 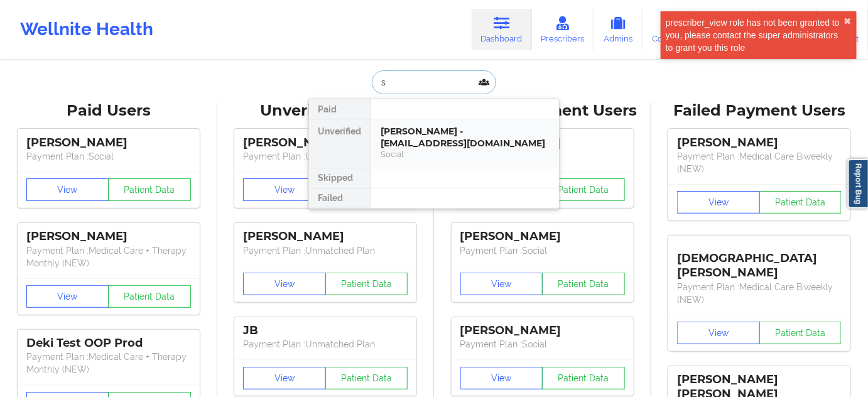 What do you see at coordinates (502, 29) in the screenshot?
I see `a: Dashboard` at bounding box center [502, 29].